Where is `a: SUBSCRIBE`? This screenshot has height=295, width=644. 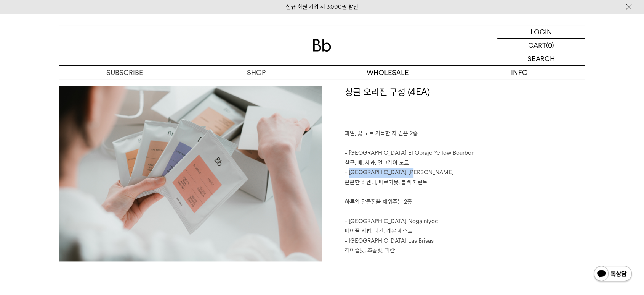
a: SUBSCRIBE is located at coordinates (124, 72).